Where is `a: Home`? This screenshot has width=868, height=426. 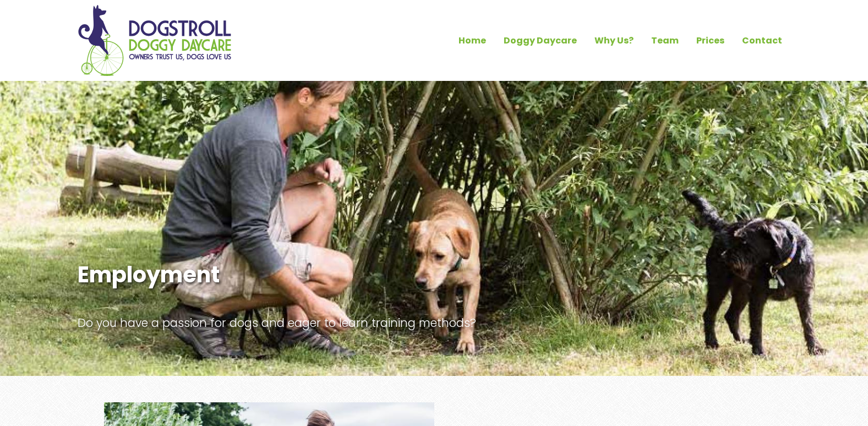 a: Home is located at coordinates (472, 41).